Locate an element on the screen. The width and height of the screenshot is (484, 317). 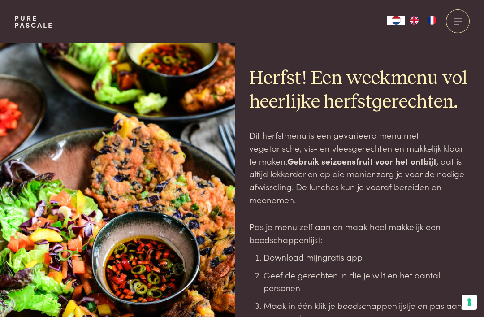
a: PurePascale is located at coordinates (34, 22).